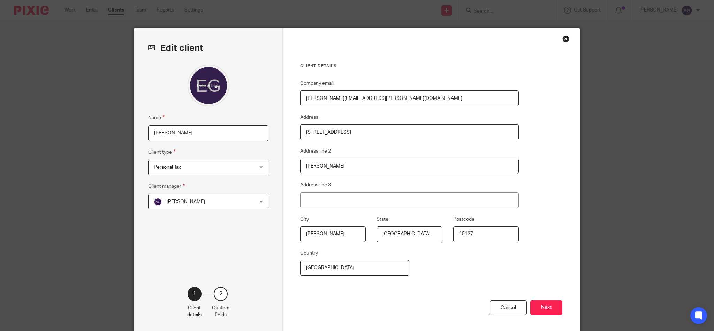 The image size is (714, 331). Describe the element at coordinates (383, 219) in the screenshot. I see `label: State` at that location.